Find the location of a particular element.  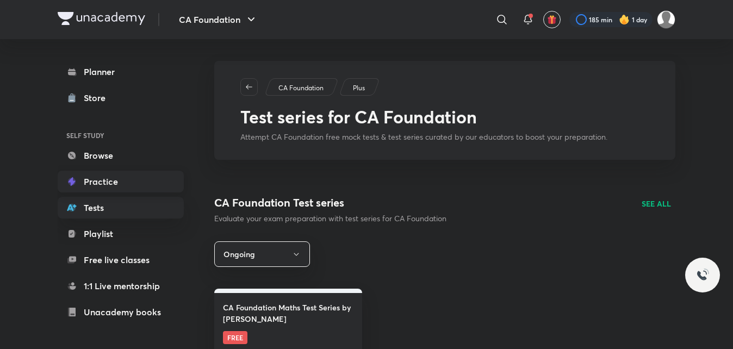

a: CA Foundation is located at coordinates (301, 88).